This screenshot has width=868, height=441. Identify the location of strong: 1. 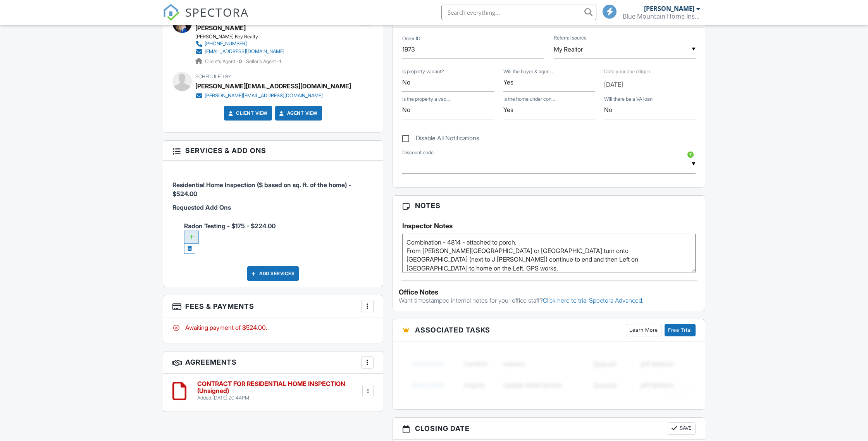
(280, 61).